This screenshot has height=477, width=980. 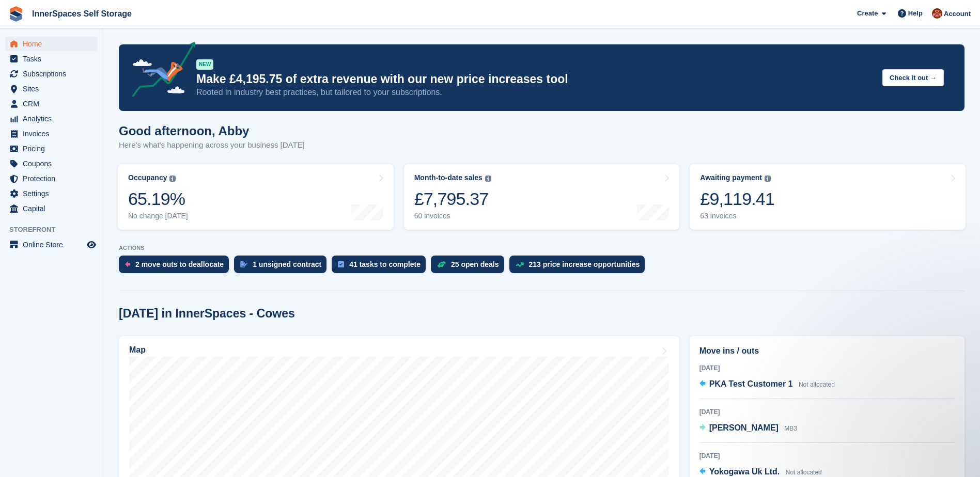 I want to click on div: 60 invoices, so click(x=452, y=216).